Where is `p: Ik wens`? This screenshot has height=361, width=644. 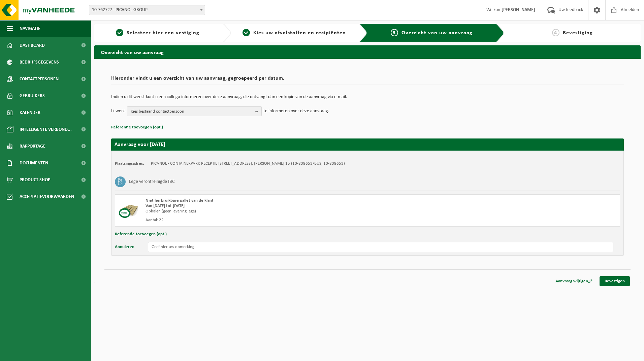
p: Ik wens is located at coordinates (118, 111).